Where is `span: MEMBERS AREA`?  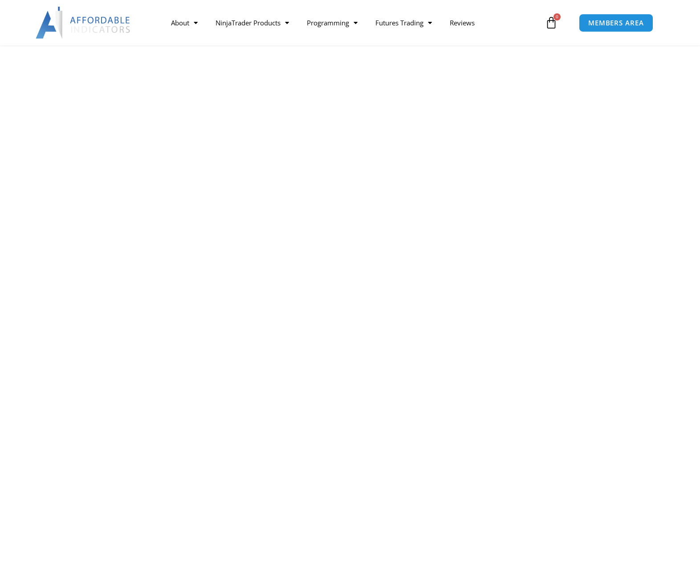 span: MEMBERS AREA is located at coordinates (616, 23).